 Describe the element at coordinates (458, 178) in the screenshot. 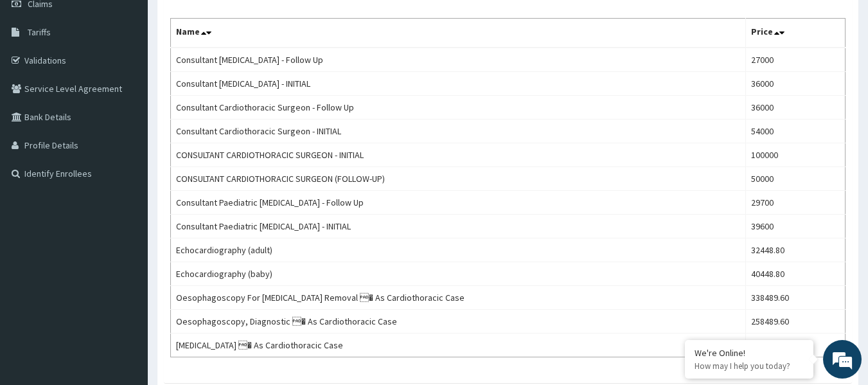

I see `td: CONSULTANT CARDIOTHORACIC SURGEON (FOLLOW-UP)` at that location.